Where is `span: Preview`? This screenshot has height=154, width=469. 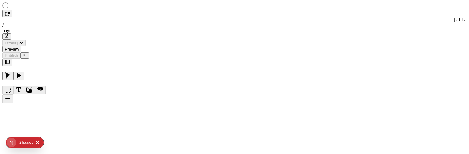 span: Preview is located at coordinates (12, 49).